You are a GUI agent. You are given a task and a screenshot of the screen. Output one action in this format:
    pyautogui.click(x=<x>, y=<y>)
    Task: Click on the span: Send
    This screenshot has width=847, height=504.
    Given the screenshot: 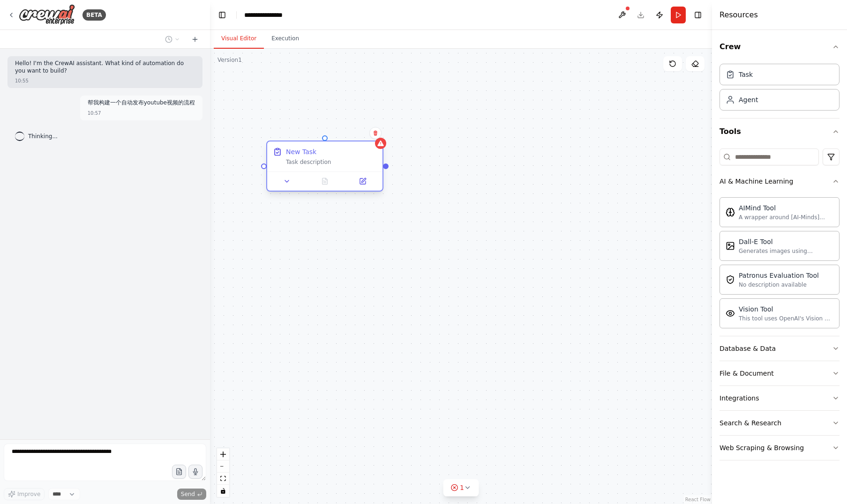 What is the action you would take?
    pyautogui.click(x=188, y=494)
    